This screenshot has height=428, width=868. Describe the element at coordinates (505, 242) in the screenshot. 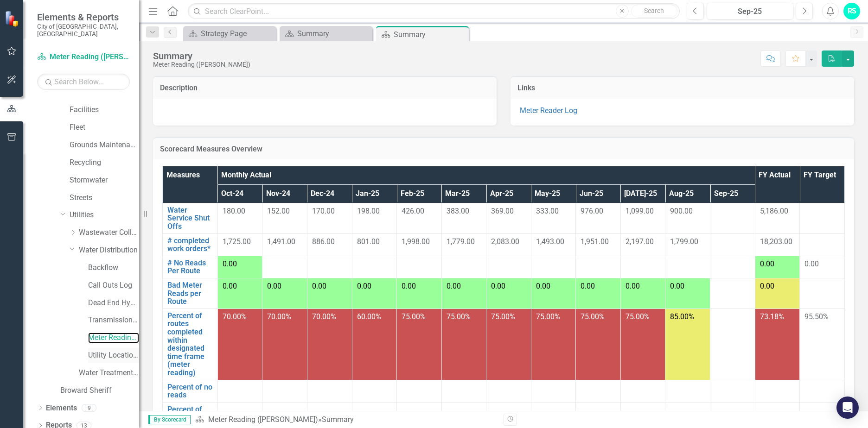

I see `span: 2,083.00` at that location.